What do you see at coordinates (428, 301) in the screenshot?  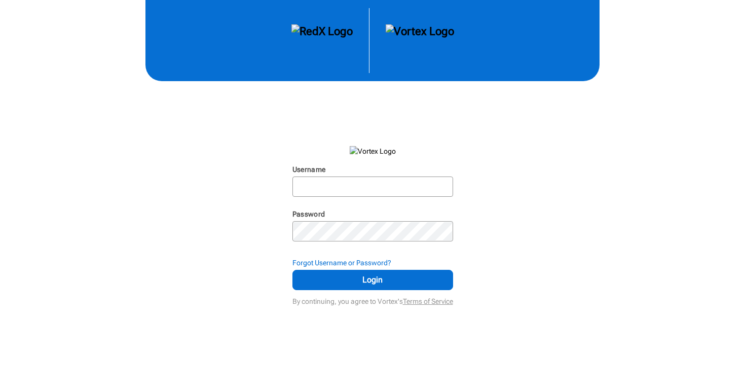 I see `a: Terms of Service` at bounding box center [428, 301].